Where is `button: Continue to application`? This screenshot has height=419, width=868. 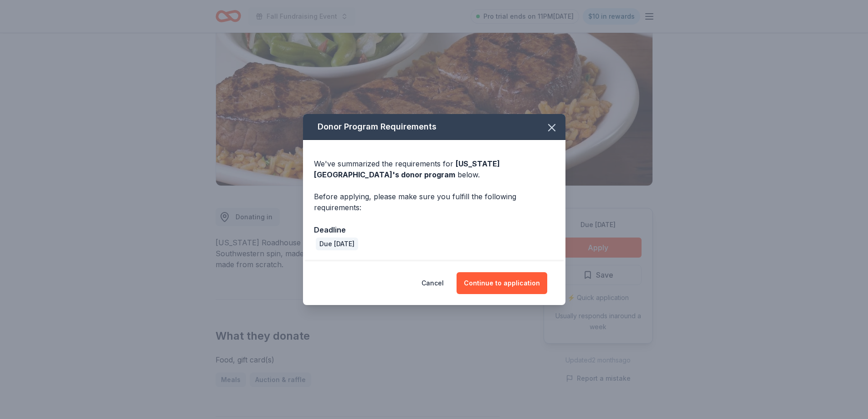 button: Continue to application is located at coordinates (502, 283).